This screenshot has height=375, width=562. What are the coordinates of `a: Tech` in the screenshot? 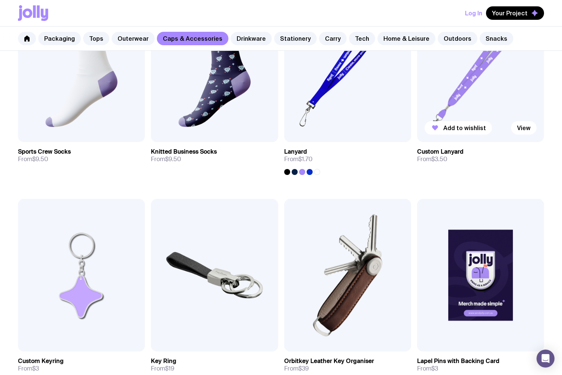 It's located at (362, 39).